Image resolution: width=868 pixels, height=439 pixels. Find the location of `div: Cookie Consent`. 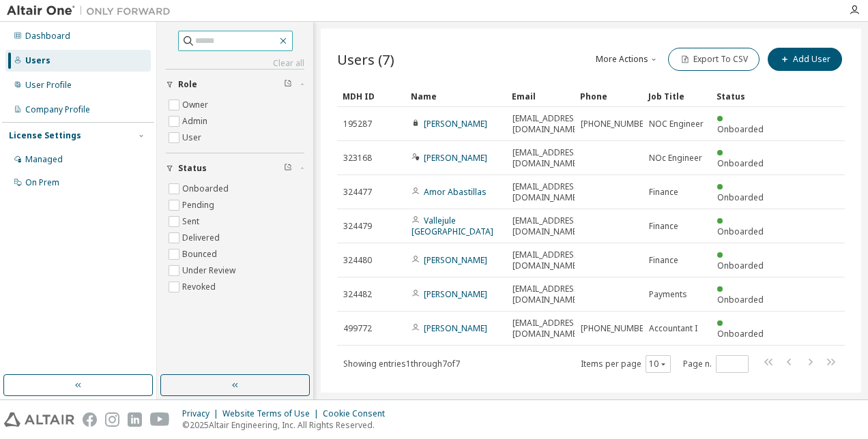

div: Cookie Consent is located at coordinates (358, 414).